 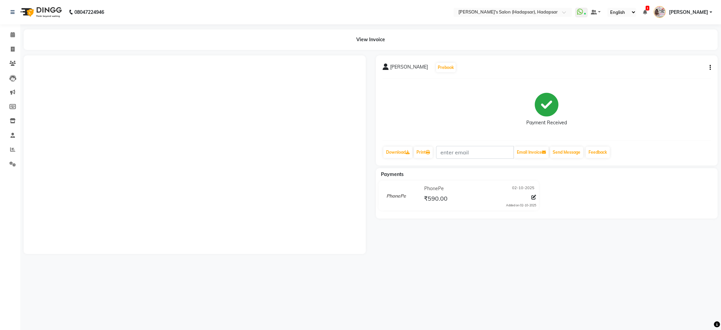 I want to click on a: Download, so click(x=398, y=152).